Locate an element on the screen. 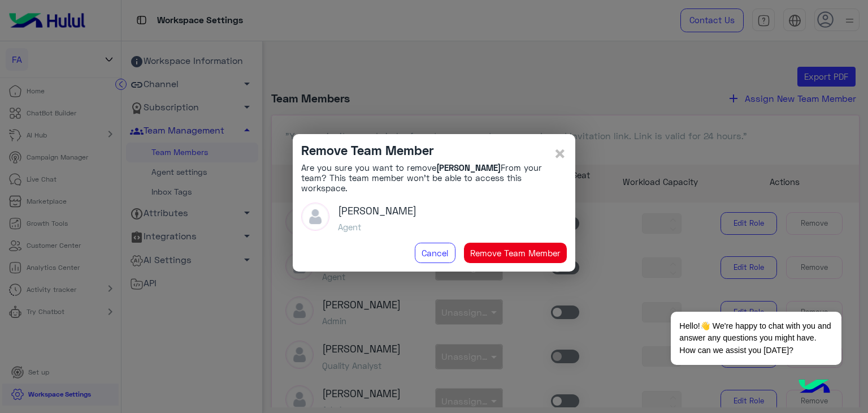  span: Hello!👋 We're happy to chat with you and answer any questions you might have. How can we assist y... is located at coordinates (755, 338).